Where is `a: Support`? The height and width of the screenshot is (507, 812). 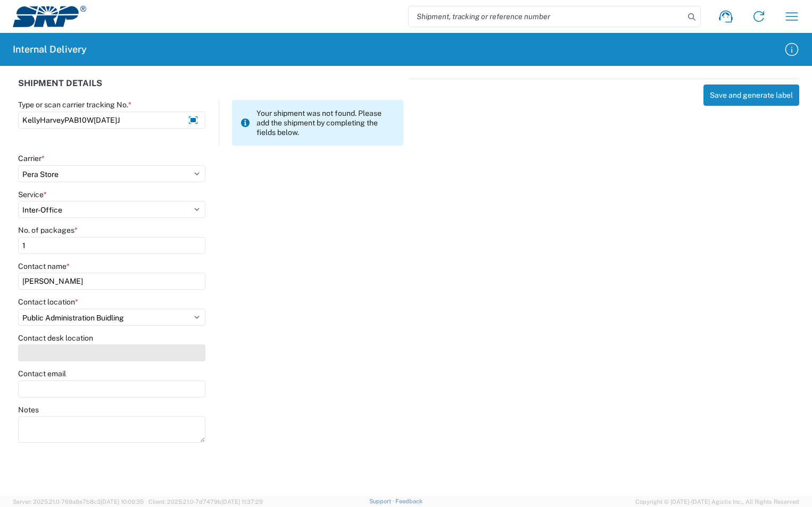 a: Support is located at coordinates (382, 501).